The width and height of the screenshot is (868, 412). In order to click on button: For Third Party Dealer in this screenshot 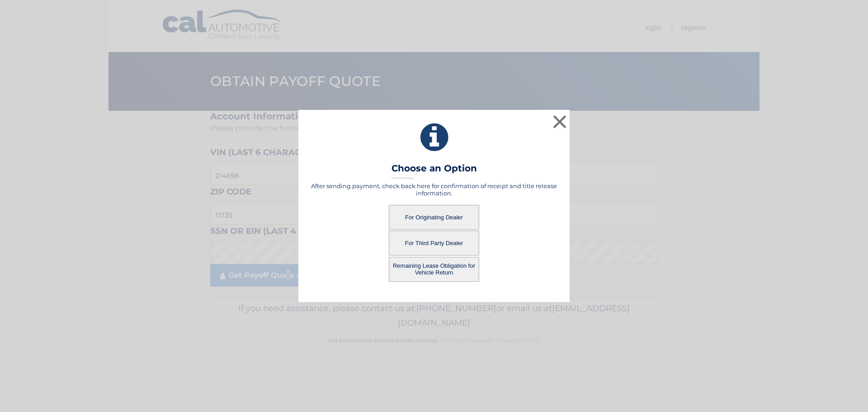, I will do `click(434, 243)`.